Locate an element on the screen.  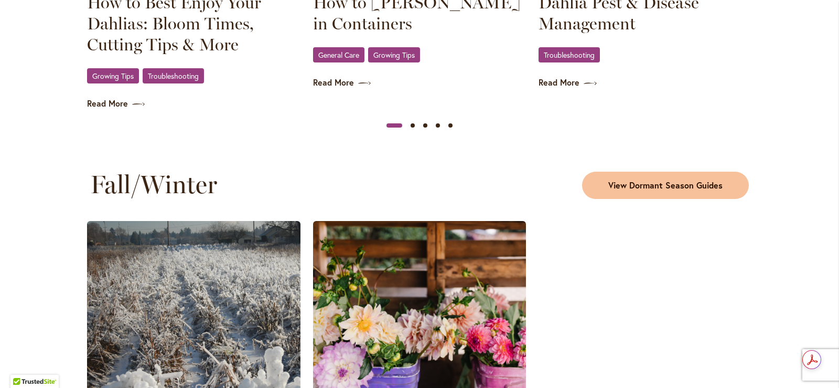
a: General Care is located at coordinates (339, 55).